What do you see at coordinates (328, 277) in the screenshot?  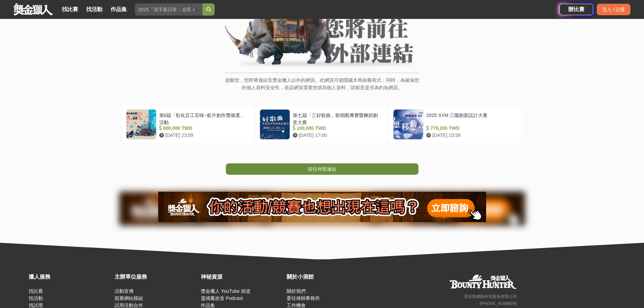 I see `div: 關於小酒館` at bounding box center [328, 277].